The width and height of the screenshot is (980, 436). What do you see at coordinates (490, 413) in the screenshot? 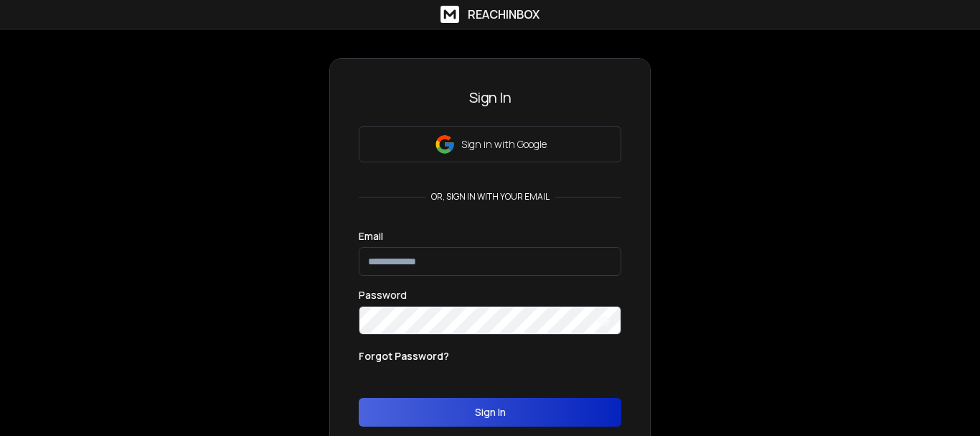
I see `button: Sign In` at bounding box center [490, 413].